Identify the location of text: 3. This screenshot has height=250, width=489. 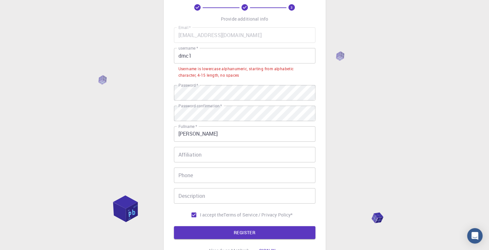
(292, 7).